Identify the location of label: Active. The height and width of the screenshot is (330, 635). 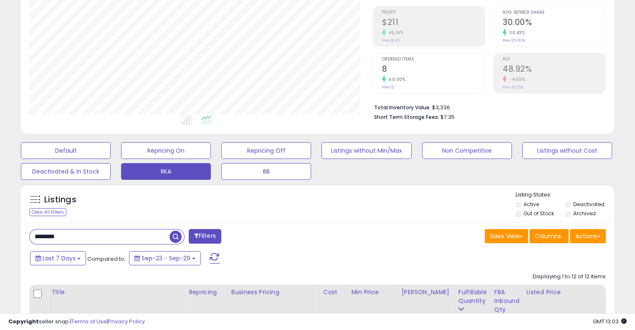
(531, 204).